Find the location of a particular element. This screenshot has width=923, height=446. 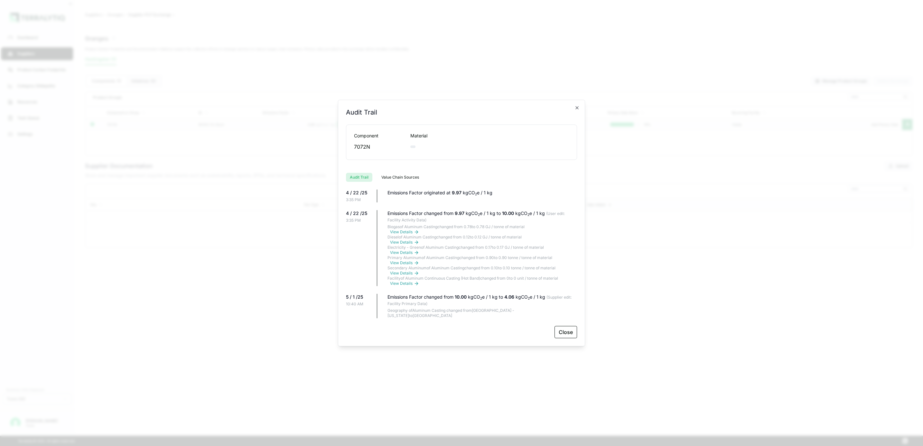

div: Facility of Aluminum Continuous Casting (Hot Band) changed from 0 to 0 unit / tonne of material is located at coordinates (482, 281).